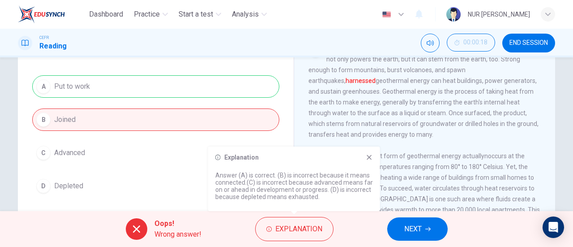 This screenshot has height=247, width=573. Describe the element at coordinates (431, 43) in the screenshot. I see `div: Mute` at that location.